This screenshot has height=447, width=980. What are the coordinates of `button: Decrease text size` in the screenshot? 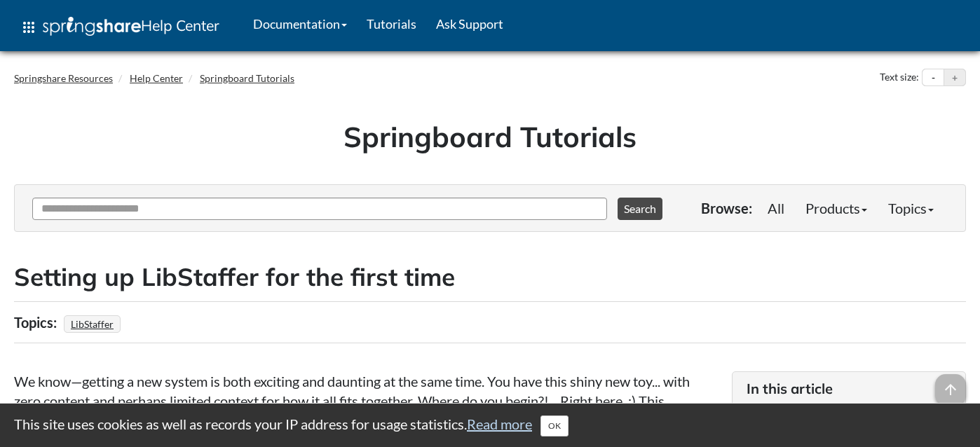 It's located at (933, 78).